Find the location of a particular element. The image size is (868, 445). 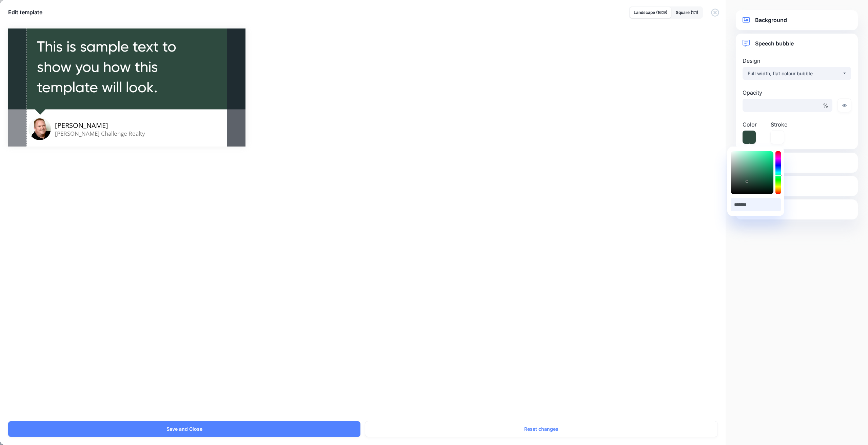

a: Brand is located at coordinates (797, 209).